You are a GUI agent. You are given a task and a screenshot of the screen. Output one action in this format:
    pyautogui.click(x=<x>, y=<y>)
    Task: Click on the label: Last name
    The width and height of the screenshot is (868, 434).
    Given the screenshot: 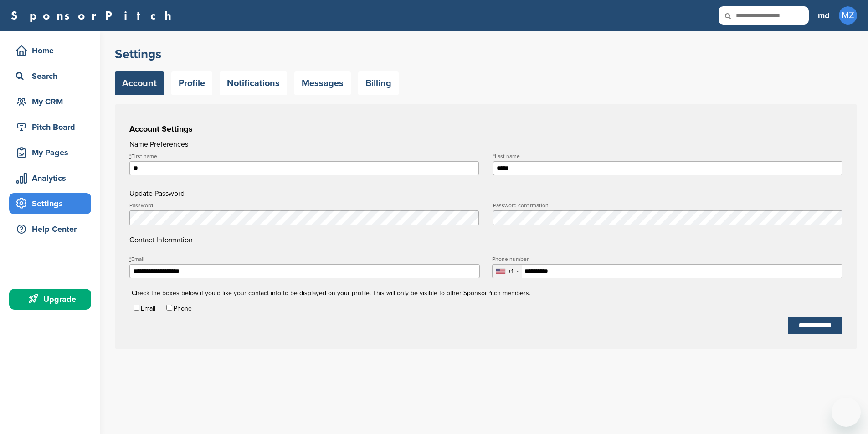 What is the action you would take?
    pyautogui.click(x=668, y=157)
    